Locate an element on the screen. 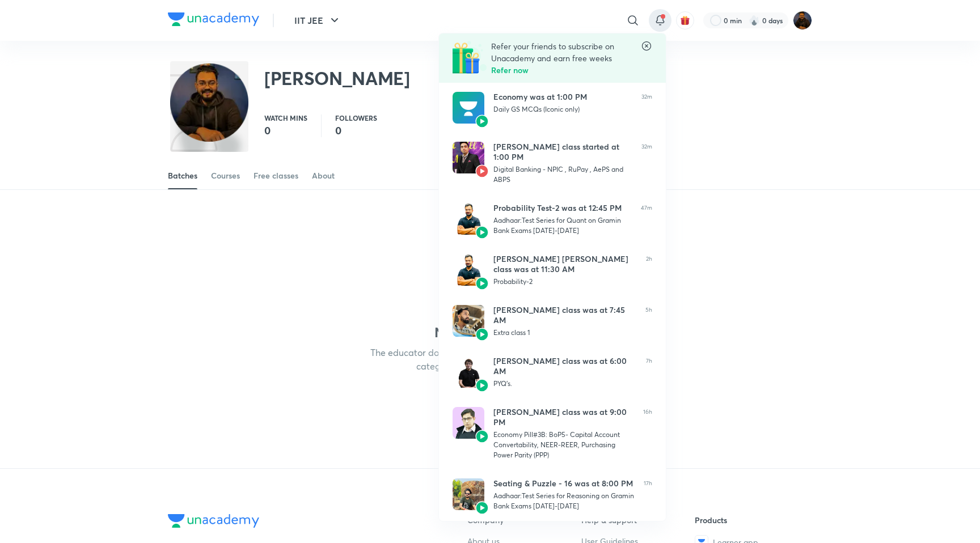 The height and width of the screenshot is (543, 980). span: 2h is located at coordinates (649, 270).